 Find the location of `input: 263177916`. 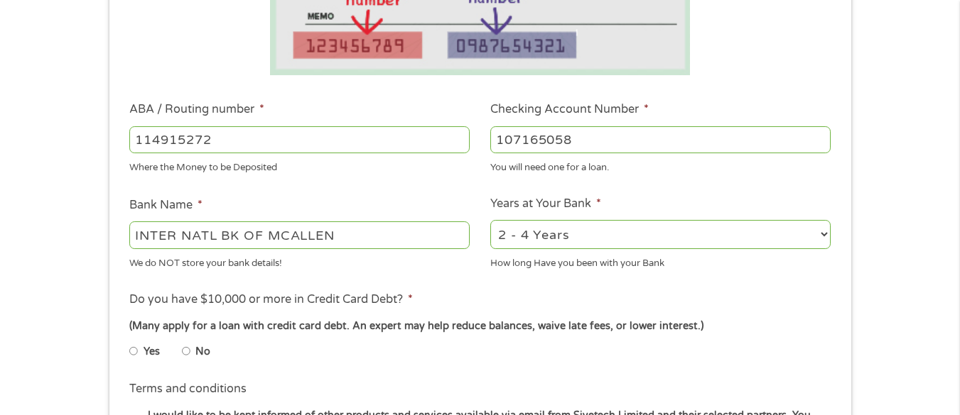

input: 263177916 is located at coordinates (299, 140).